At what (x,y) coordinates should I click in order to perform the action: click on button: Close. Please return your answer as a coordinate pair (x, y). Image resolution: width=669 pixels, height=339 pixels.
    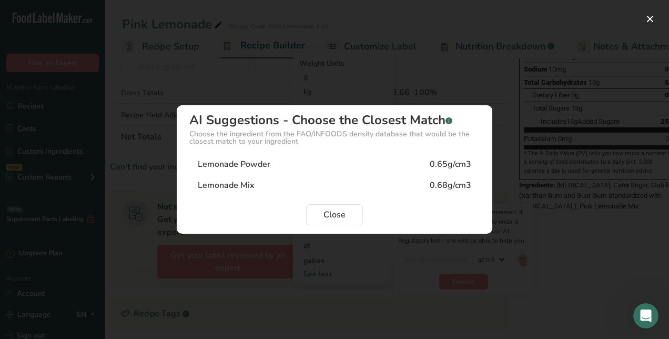
    Looking at the image, I should click on (335, 215).